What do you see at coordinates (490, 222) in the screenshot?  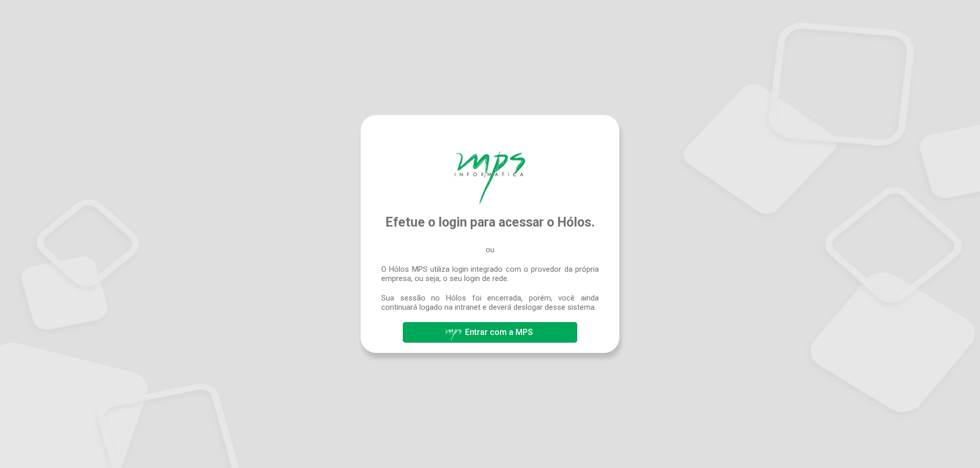 I see `span: Efetue o login para acessar o Hólos.` at bounding box center [490, 222].